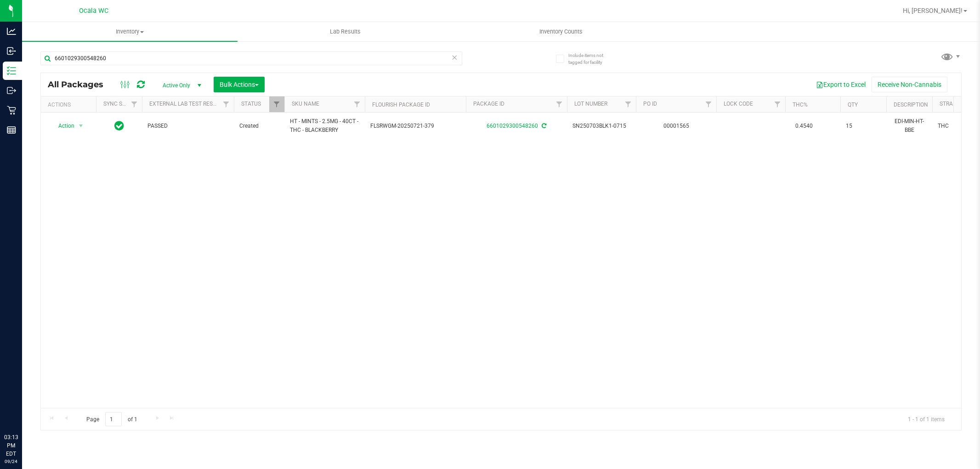 This screenshot has width=980, height=469. What do you see at coordinates (800, 105) in the screenshot?
I see `a: THC%` at bounding box center [800, 105].